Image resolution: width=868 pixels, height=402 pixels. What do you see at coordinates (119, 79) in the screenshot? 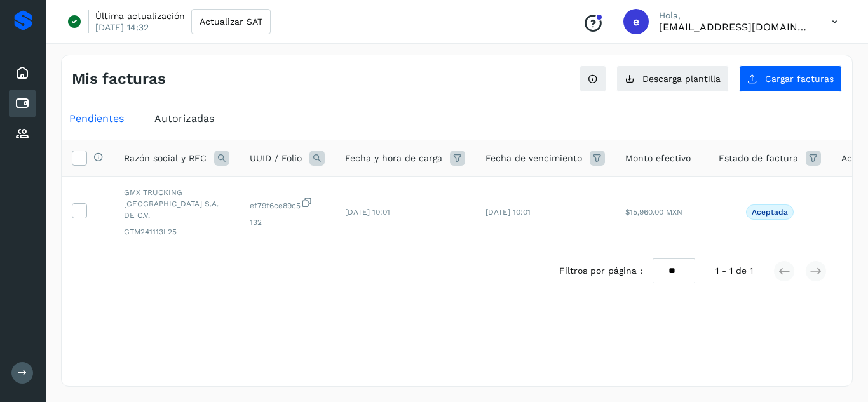
I see `h4: Mis facturas` at bounding box center [119, 79].